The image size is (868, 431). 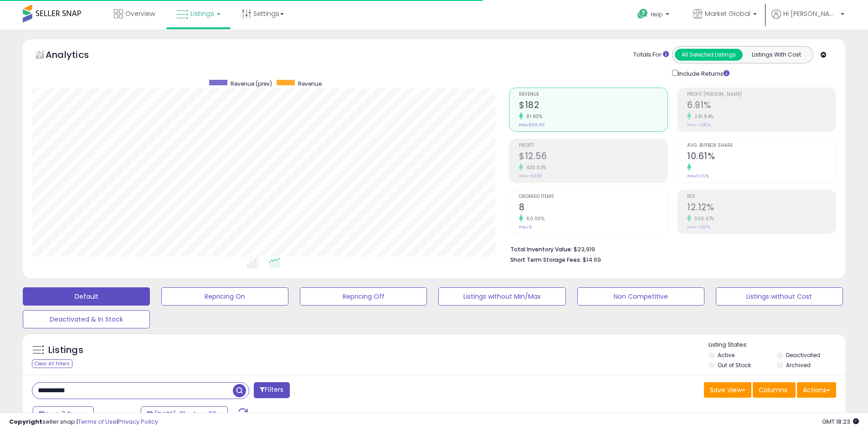 I want to click on small: 281.84%, so click(x=703, y=116).